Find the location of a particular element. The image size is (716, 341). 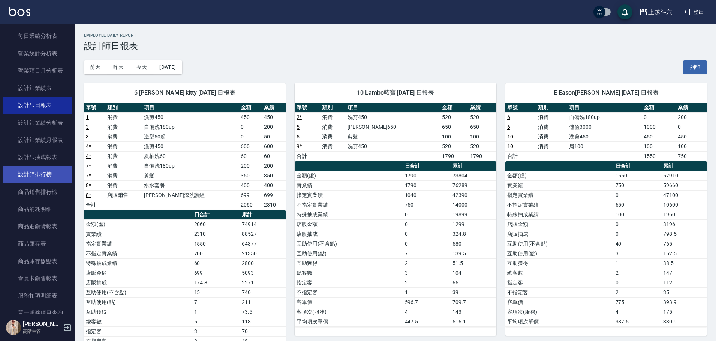

td: 76289 is located at coordinates (473, 185).